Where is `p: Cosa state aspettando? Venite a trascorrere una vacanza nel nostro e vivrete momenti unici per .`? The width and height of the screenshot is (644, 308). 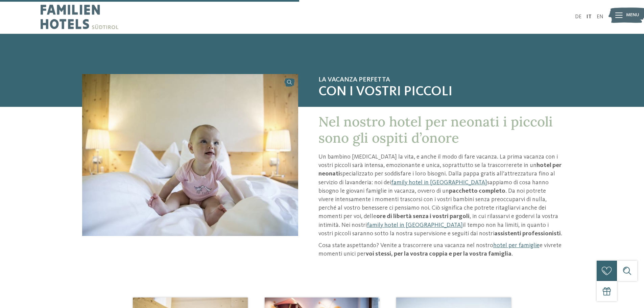
p: Cosa state aspettando? Venite a trascorrere una vacanza nel nostro e vivrete momenti unici per . is located at coordinates (440, 249).